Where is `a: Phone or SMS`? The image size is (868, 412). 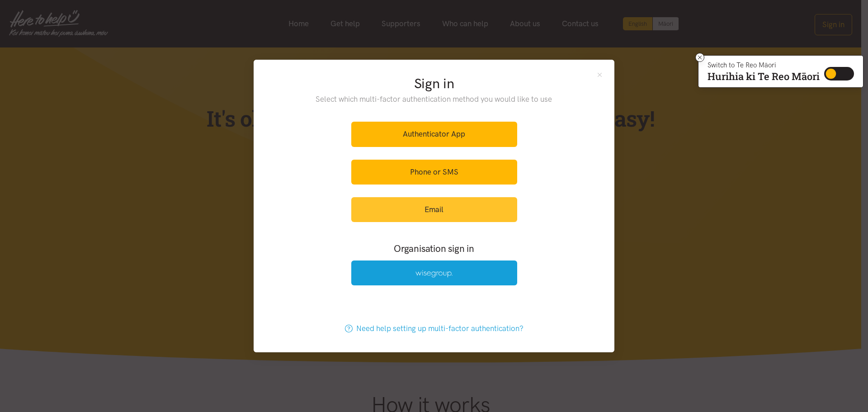 a: Phone or SMS is located at coordinates (434, 172).